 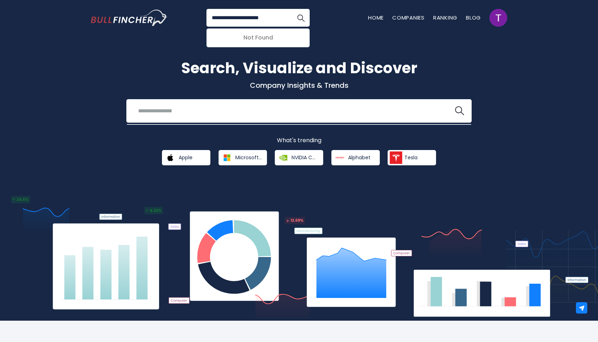 What do you see at coordinates (299, 141) in the screenshot?
I see `p: What's trending` at bounding box center [299, 141].